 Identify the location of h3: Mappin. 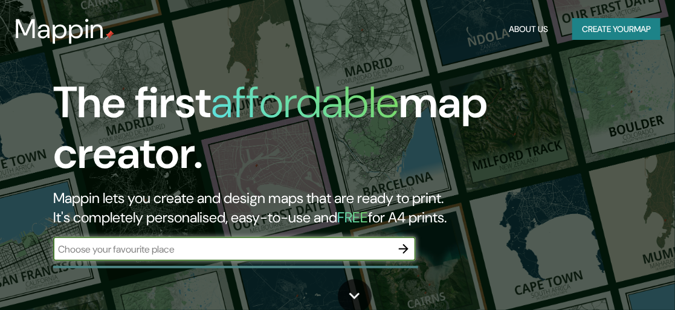
(59, 29).